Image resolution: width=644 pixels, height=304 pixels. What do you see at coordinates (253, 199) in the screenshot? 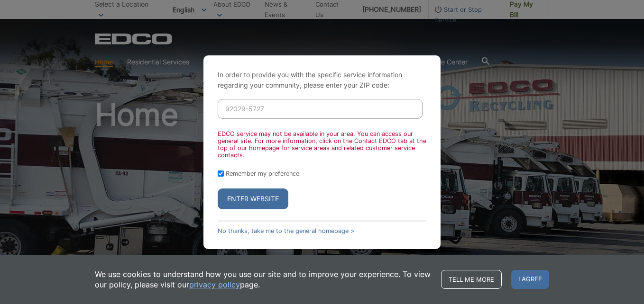
I see `button: Enter Website` at bounding box center [253, 199].